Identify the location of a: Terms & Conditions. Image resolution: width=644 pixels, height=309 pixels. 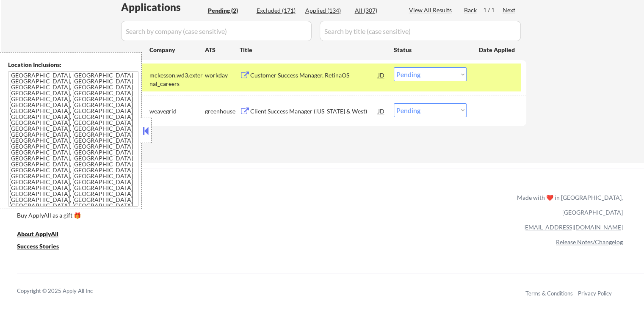
(549, 293).